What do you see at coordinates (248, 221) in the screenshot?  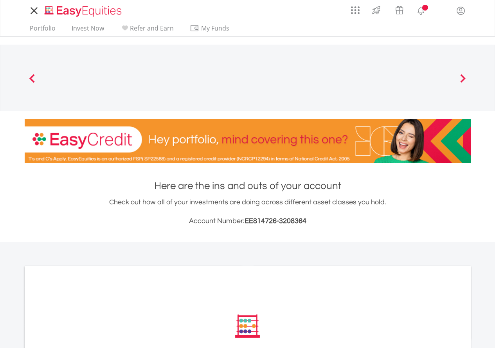 I see `h3: Account Number:` at bounding box center [248, 221].